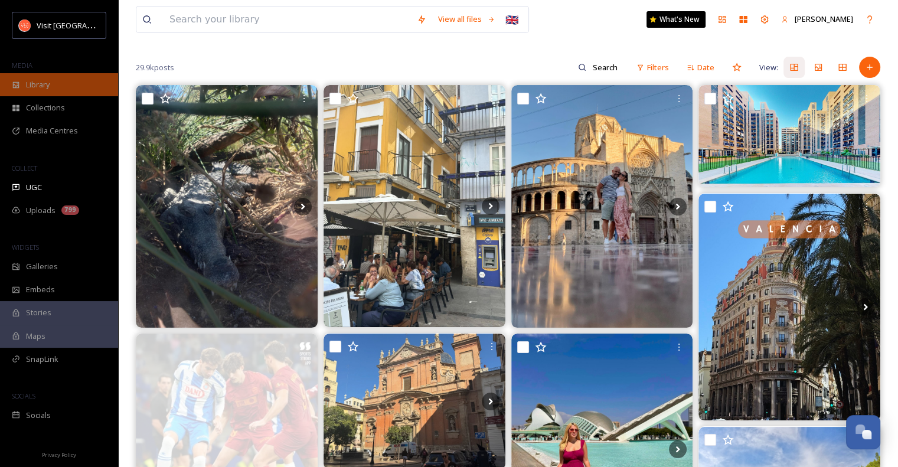 This screenshot has height=467, width=898. What do you see at coordinates (41, 210) in the screenshot?
I see `span: Uploads` at bounding box center [41, 210].